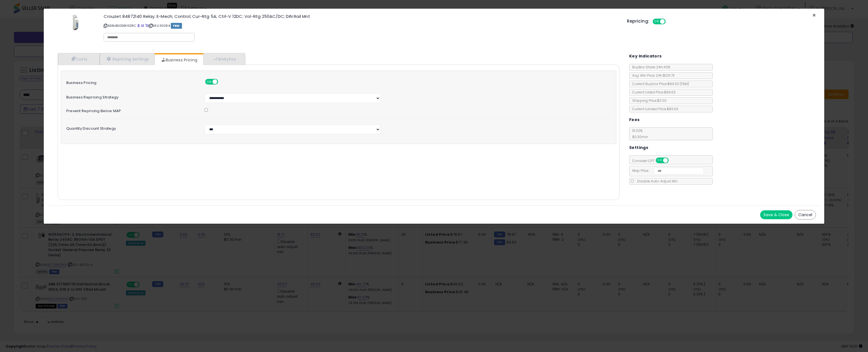 This screenshot has width=868, height=352. Describe the element at coordinates (684, 83) in the screenshot. I see `span: ( FBM )` at that location.